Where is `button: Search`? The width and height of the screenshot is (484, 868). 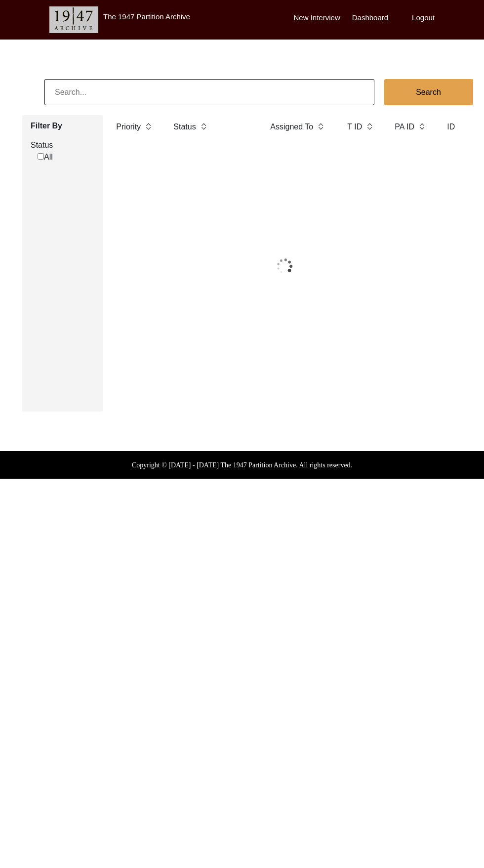 button: Search is located at coordinates (429, 92).